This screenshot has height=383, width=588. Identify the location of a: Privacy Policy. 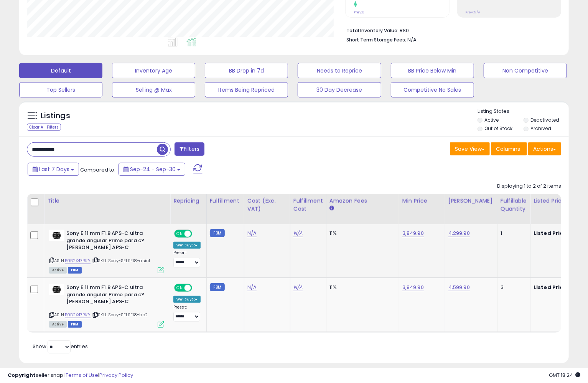
(116, 375).